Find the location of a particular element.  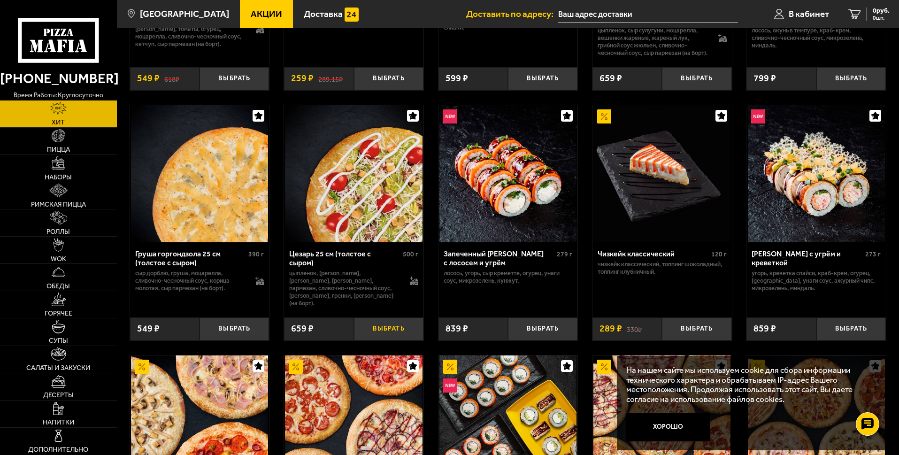

img: Запеченный ролл Гурмэ с лососем и угрём is located at coordinates (508, 174).